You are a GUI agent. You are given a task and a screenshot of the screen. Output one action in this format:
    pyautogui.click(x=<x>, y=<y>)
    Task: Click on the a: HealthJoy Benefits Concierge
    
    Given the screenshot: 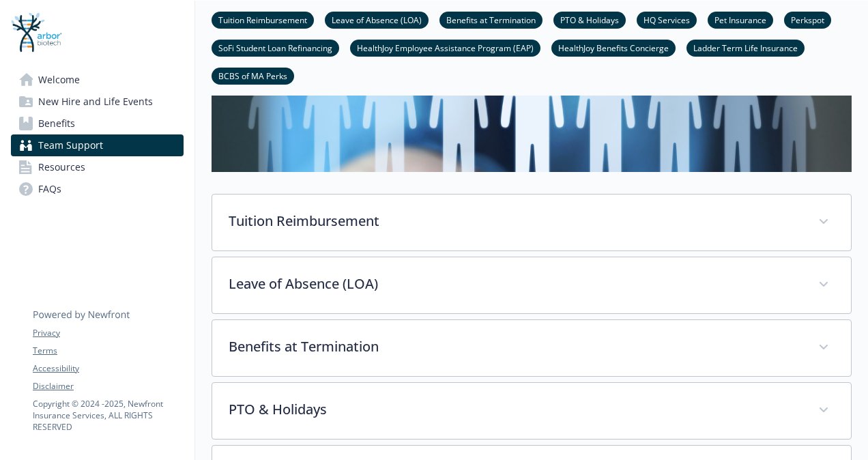 What is the action you would take?
    pyautogui.click(x=613, y=47)
    